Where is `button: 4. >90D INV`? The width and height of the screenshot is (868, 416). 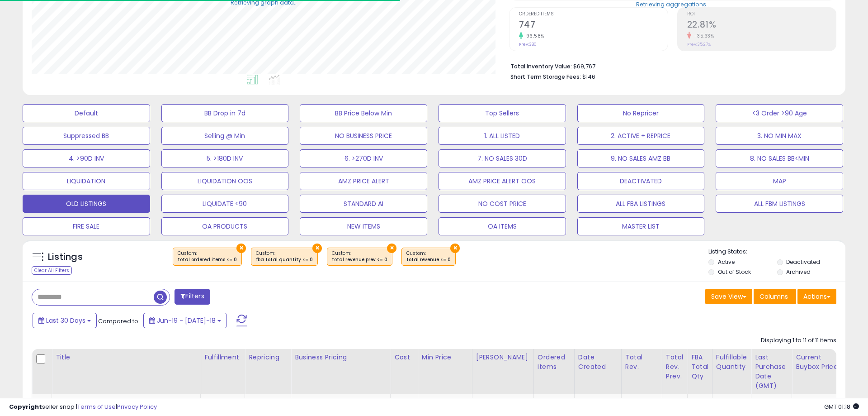
button: 4. >90D INV is located at coordinates (86, 158).